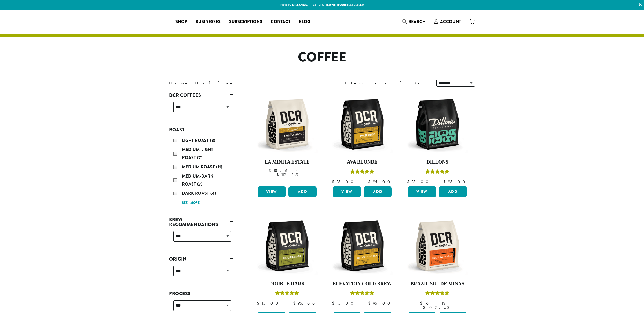 The width and height of the screenshot is (644, 313). What do you see at coordinates (387, 83) in the screenshot?
I see `div: Items 1-12 of 36` at bounding box center [387, 83].